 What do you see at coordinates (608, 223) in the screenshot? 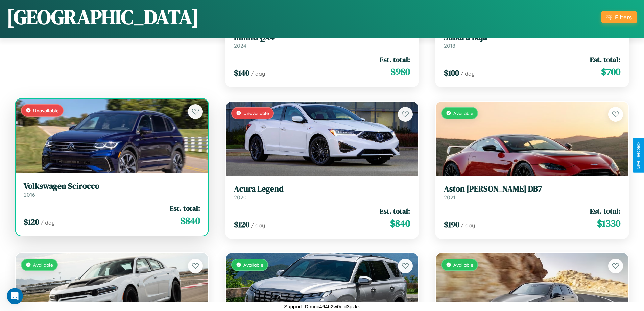
I see `span: $ 1330` at bounding box center [608, 223].